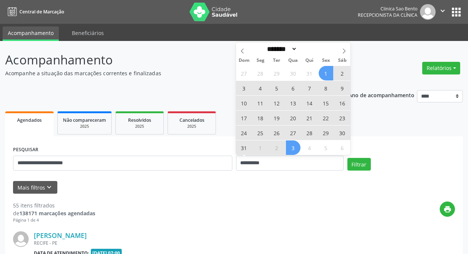 Image resolution: width=468 pixels, height=254 pixels. Describe the element at coordinates (281, 49) in the screenshot. I see `select: Month` at that location.